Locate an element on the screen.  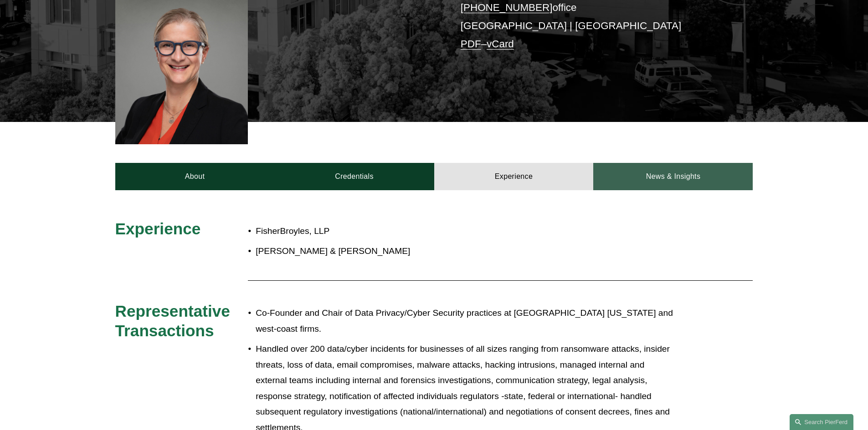
span: Representative Transactions is located at coordinates (175, 321).